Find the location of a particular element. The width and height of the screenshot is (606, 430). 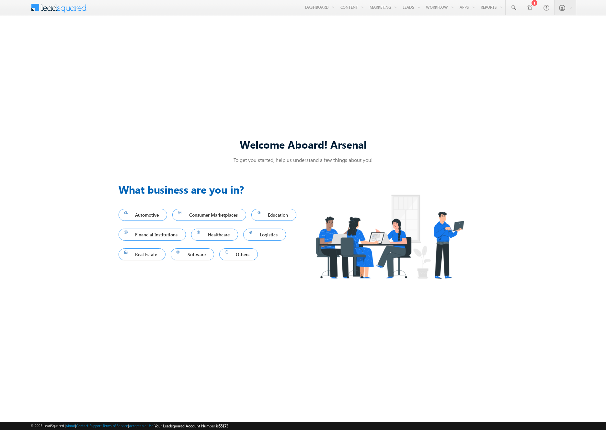

span: Education is located at coordinates (274, 215).